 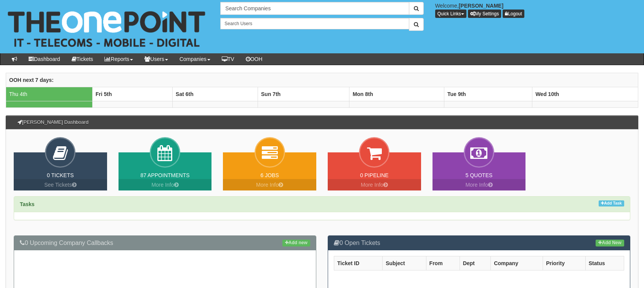 What do you see at coordinates (157, 59) in the screenshot?
I see `a: Users` at bounding box center [157, 59].